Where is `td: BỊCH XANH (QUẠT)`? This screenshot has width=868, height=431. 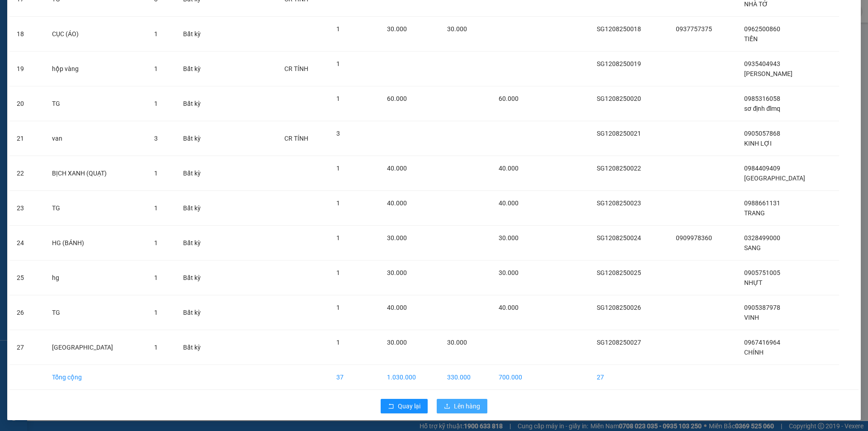 td: BỊCH XANH (QUẠT) is located at coordinates (95, 173).